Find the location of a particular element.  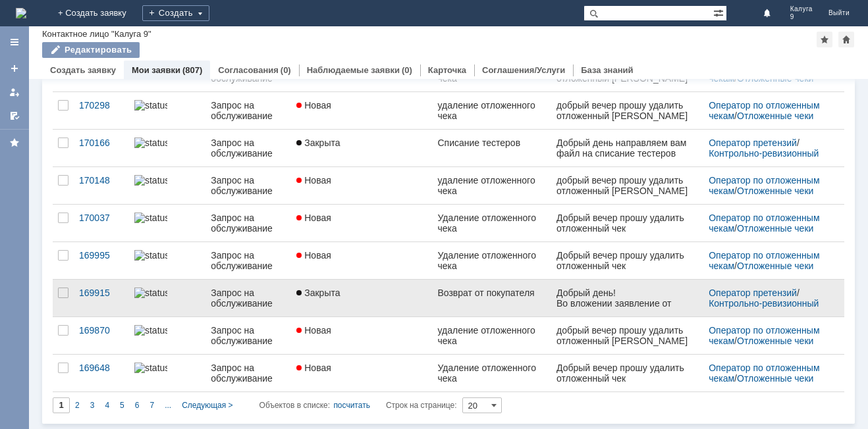

a: База знаний is located at coordinates (606, 69).